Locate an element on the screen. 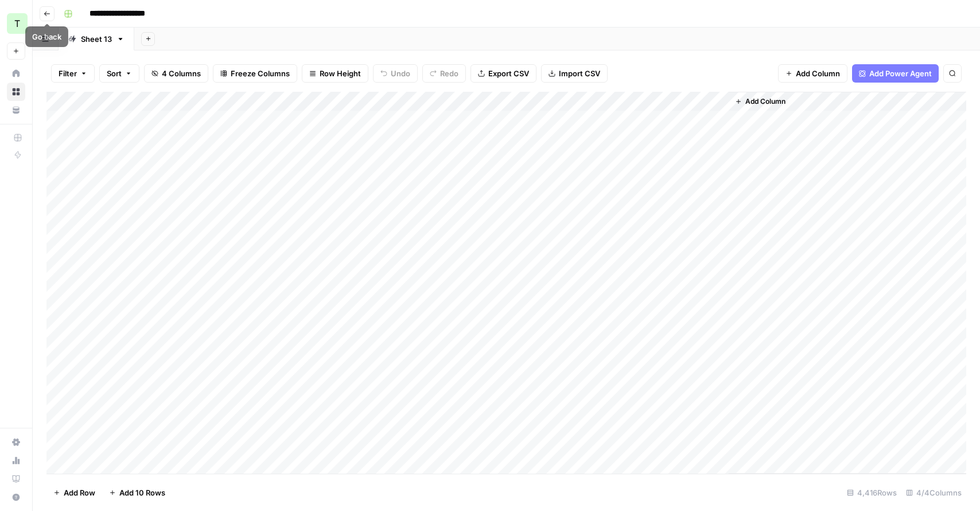 This screenshot has width=980, height=511. span: Undo is located at coordinates (400, 73).